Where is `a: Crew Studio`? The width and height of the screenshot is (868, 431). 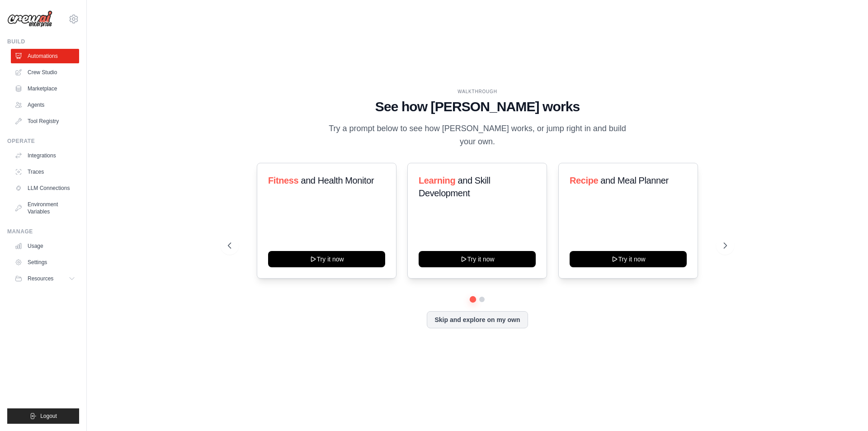 a: Crew Studio is located at coordinates (45, 72).